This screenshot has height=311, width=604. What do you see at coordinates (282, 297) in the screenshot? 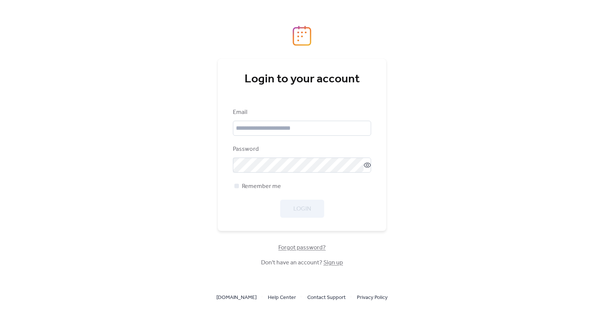
I see `a: Help Center` at bounding box center [282, 297].